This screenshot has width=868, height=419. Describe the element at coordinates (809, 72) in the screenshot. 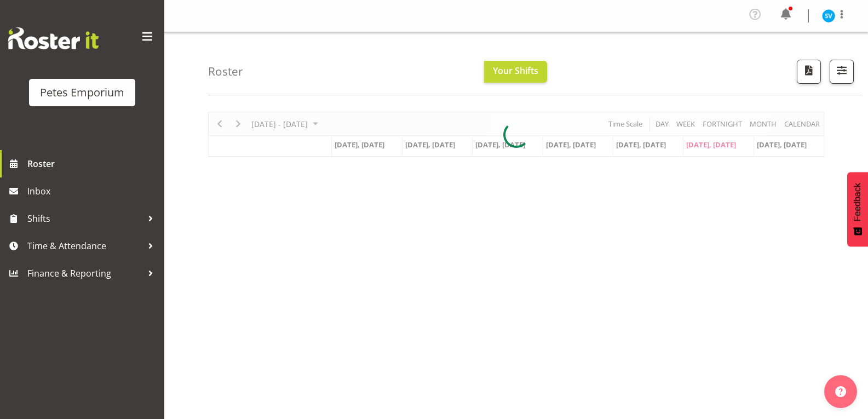

I see `button: Download a PDF of the roster according to the set date range.` at that location.